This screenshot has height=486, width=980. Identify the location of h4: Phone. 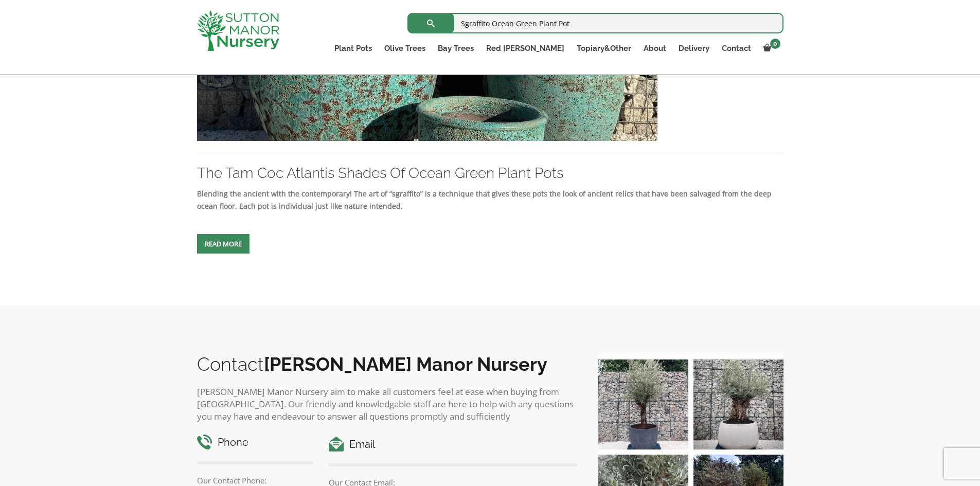
(255, 442).